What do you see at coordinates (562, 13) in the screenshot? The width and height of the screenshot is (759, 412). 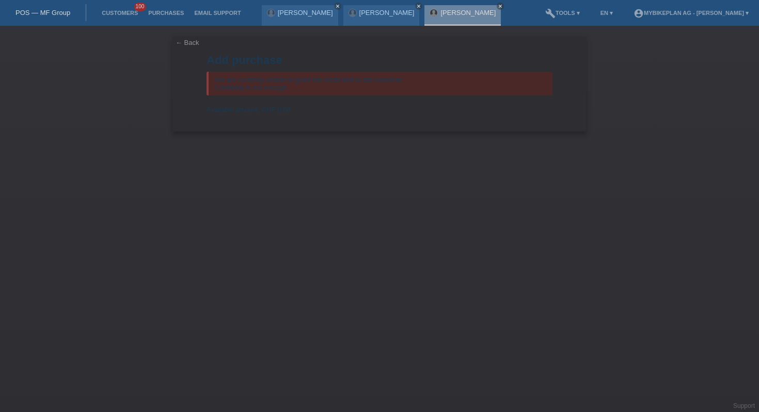 I see `a: buildTools ▾` at bounding box center [562, 13].